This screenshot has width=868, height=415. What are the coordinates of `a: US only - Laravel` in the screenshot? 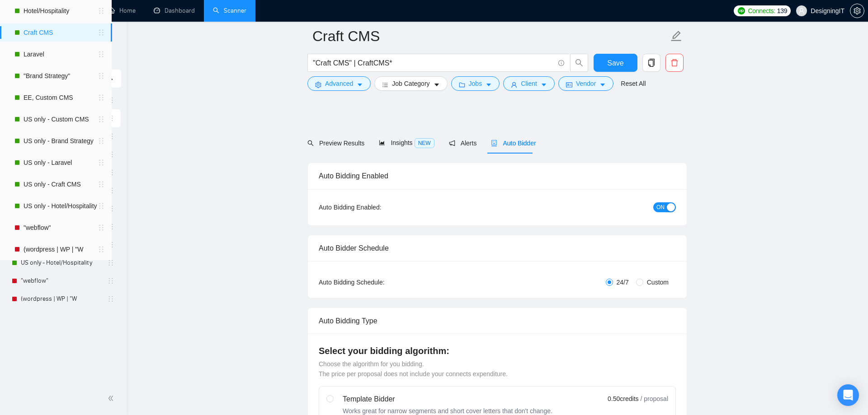 It's located at (64, 227).